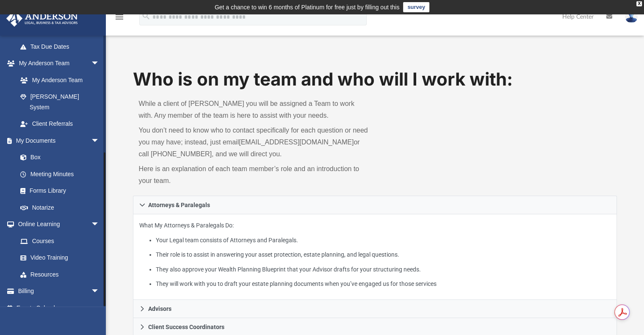 This screenshot has width=644, height=335. What do you see at coordinates (60, 274) in the screenshot?
I see `a: Resources` at bounding box center [60, 274].